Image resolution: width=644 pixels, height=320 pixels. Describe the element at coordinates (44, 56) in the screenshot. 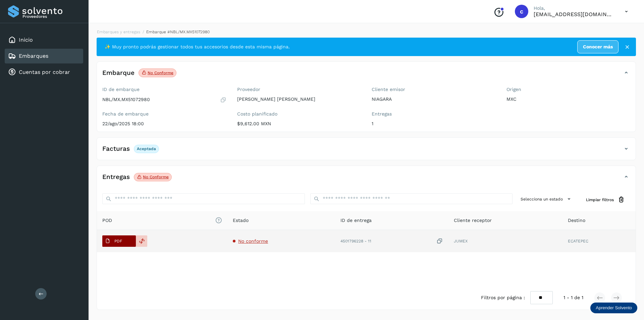

I see `div: Embarques` at that location.